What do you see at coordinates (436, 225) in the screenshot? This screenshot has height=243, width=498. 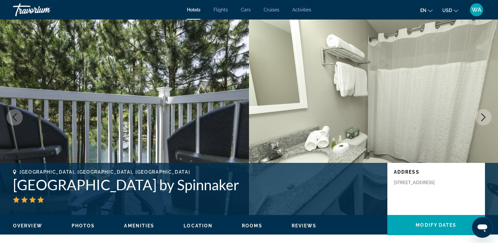 I see `button: Modify Dates` at bounding box center [436, 225].